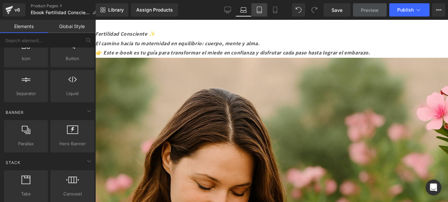 This screenshot has height=202, width=448. What do you see at coordinates (370, 10) in the screenshot?
I see `span: Preview` at bounding box center [370, 10].